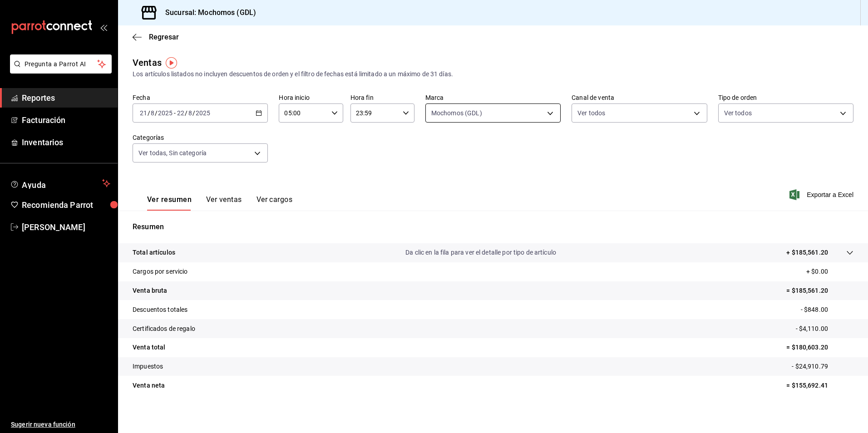 The height and width of the screenshot is (433, 868). Describe the element at coordinates (60, 425) in the screenshot. I see `span: Sugerir nueva función` at that location.